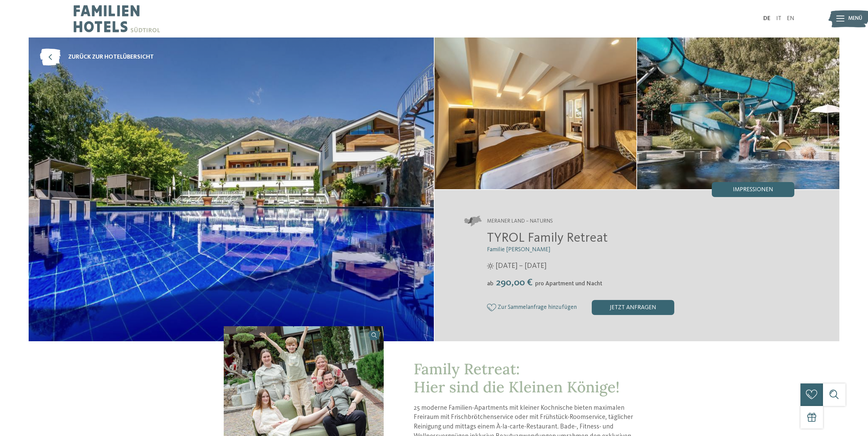 The height and width of the screenshot is (436, 868). Describe the element at coordinates (111, 57) in the screenshot. I see `span: zurück zur Hotelübersicht` at that location.